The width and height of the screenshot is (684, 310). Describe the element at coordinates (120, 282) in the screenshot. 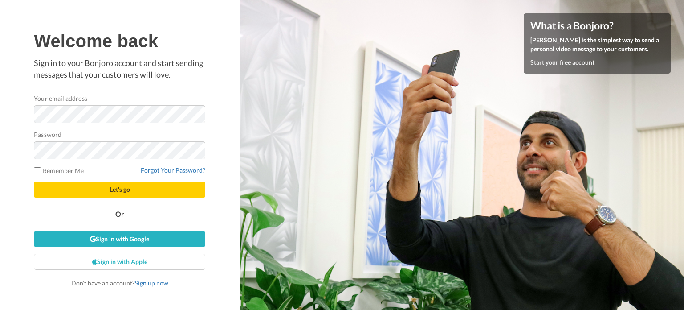

I see `span: Don’t have an account?` at that location.